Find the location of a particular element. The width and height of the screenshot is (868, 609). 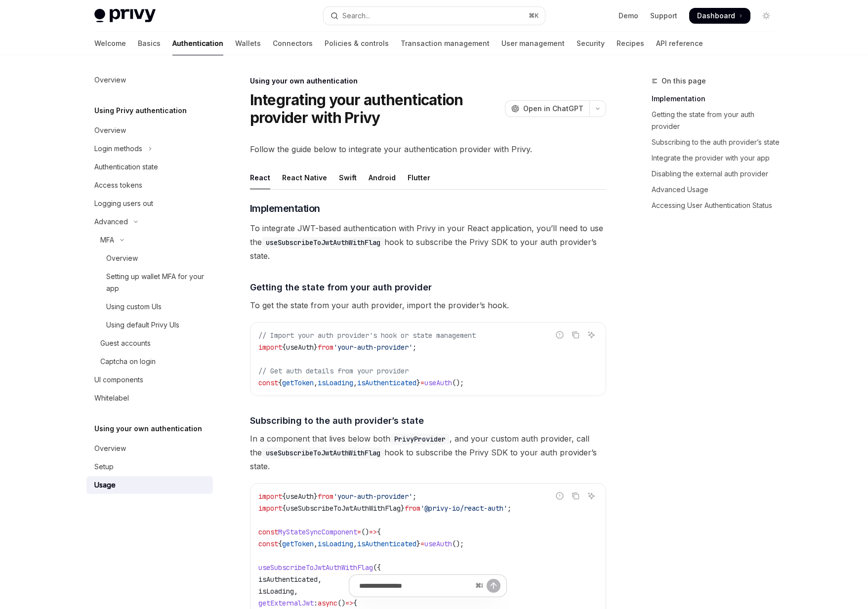

span: // Import your auth provider's hook or state management is located at coordinates (367, 336).